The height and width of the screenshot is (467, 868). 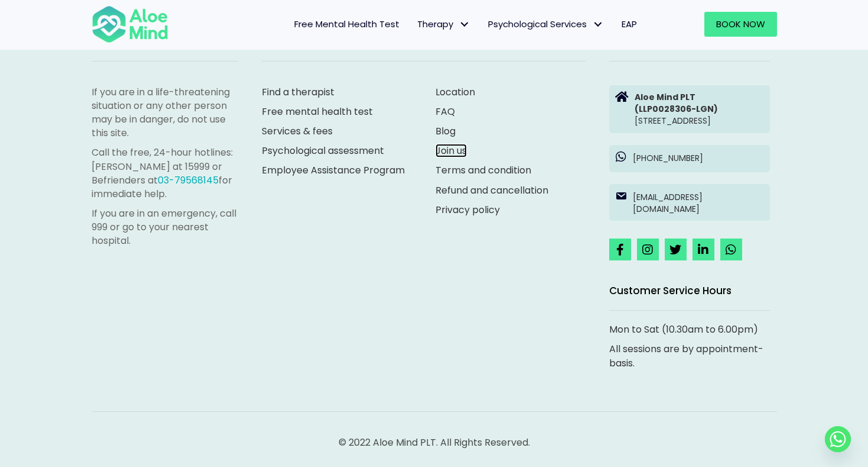 I want to click on a: 03-79568145, so click(x=188, y=180).